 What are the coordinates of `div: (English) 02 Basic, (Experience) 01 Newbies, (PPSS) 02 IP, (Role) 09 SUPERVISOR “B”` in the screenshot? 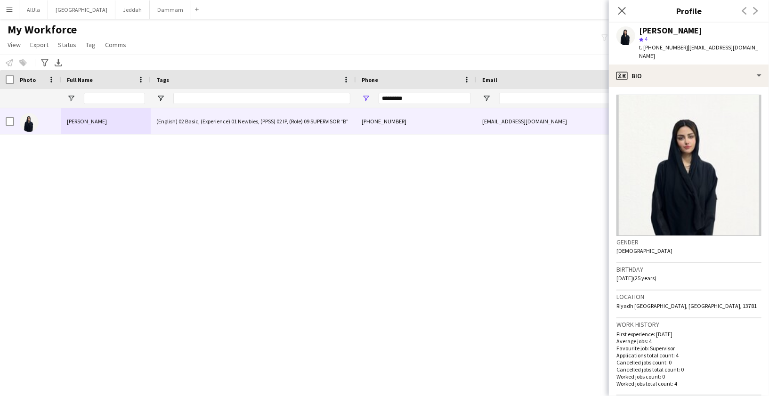 It's located at (253, 121).